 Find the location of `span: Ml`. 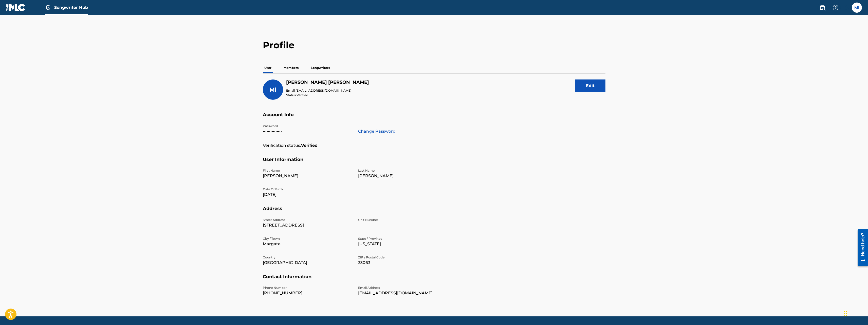

span: Ml is located at coordinates (273, 90).